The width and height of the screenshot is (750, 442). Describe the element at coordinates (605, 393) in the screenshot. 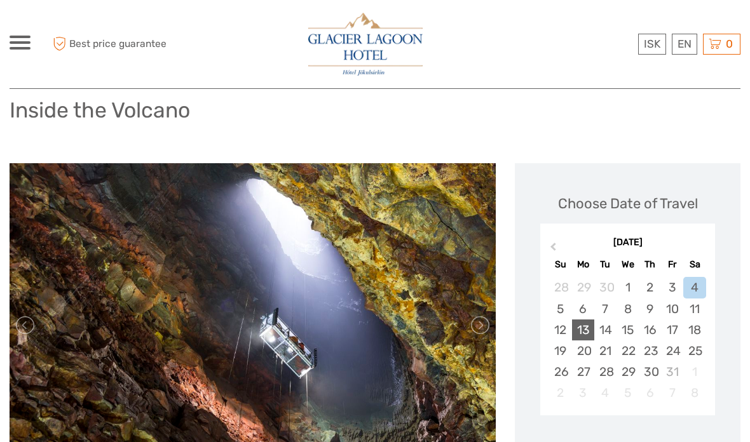

I see `div: Not available Tuesday, November 4th, 2025` at that location.